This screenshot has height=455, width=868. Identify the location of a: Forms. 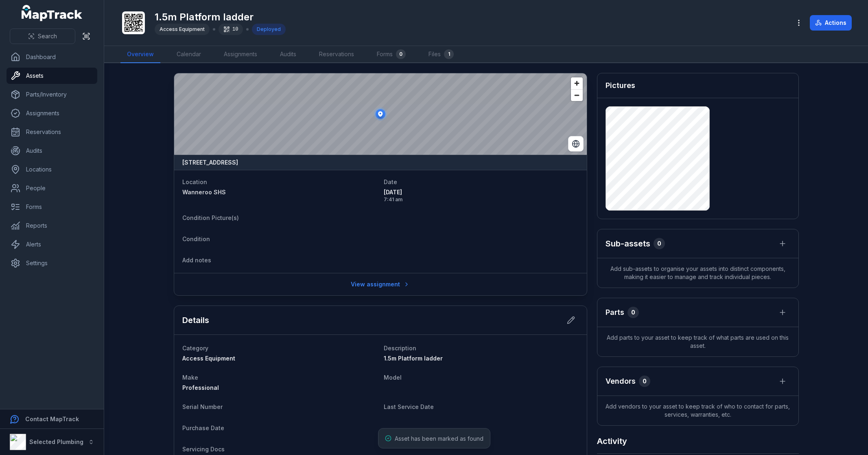
(52, 207).